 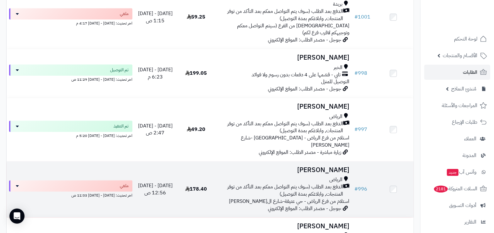 I want to click on span: لوحة التحكم, so click(x=466, y=39).